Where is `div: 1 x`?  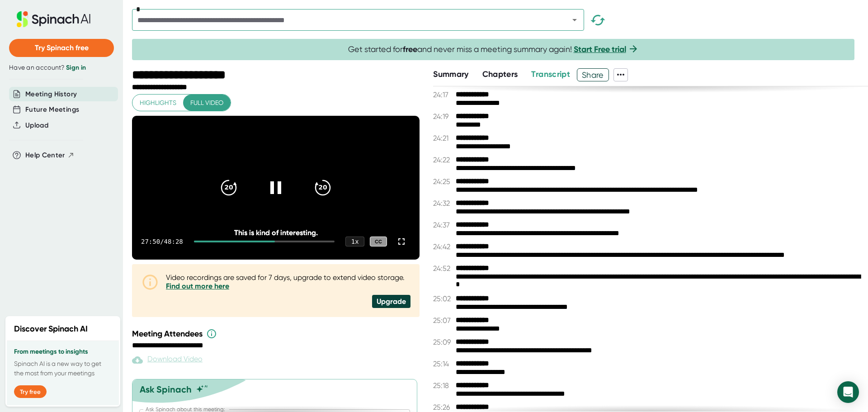
div: 1 x is located at coordinates (355, 241).